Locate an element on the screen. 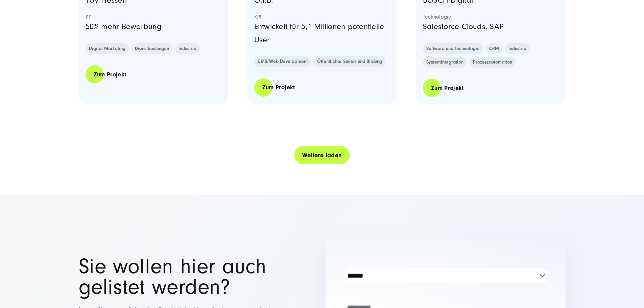 The image size is (644, 308). p: Salesforce Clouds, SAP is located at coordinates (491, 27).